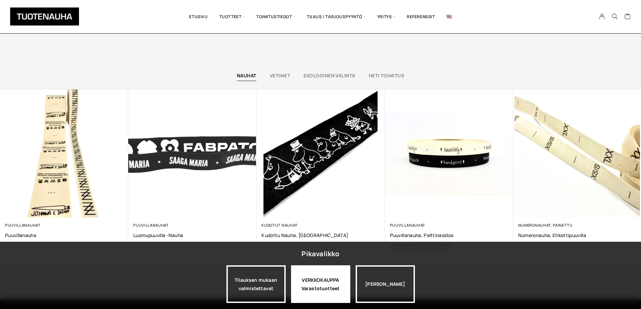  Describe the element at coordinates (198, 16) in the screenshot. I see `a: Etusivu` at that location.